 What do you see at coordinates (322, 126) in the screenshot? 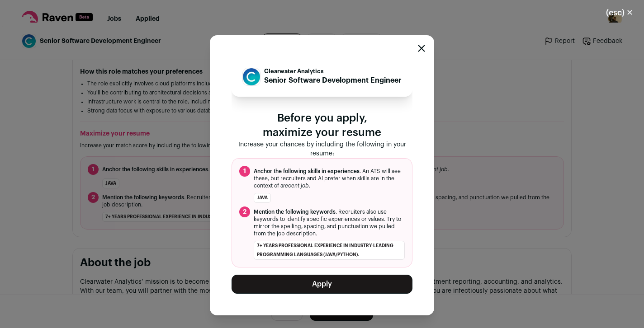
I see `p: Before you apply, maximize your resume` at bounding box center [322, 126].